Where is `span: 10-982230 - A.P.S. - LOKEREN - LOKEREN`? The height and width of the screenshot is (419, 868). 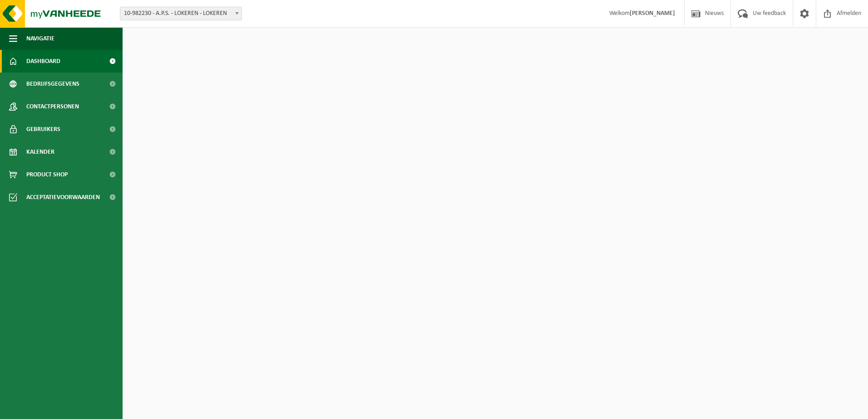 span: 10-982230 - A.P.S. - LOKEREN - LOKEREN is located at coordinates (181, 14).